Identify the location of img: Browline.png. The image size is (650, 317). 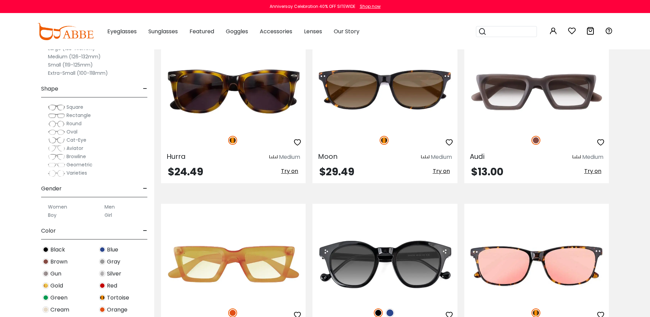
(57, 157).